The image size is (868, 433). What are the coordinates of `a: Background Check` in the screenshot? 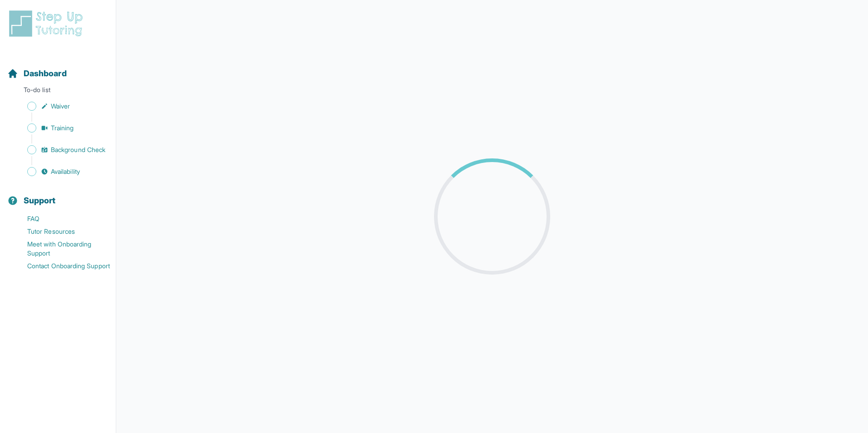 It's located at (61, 150).